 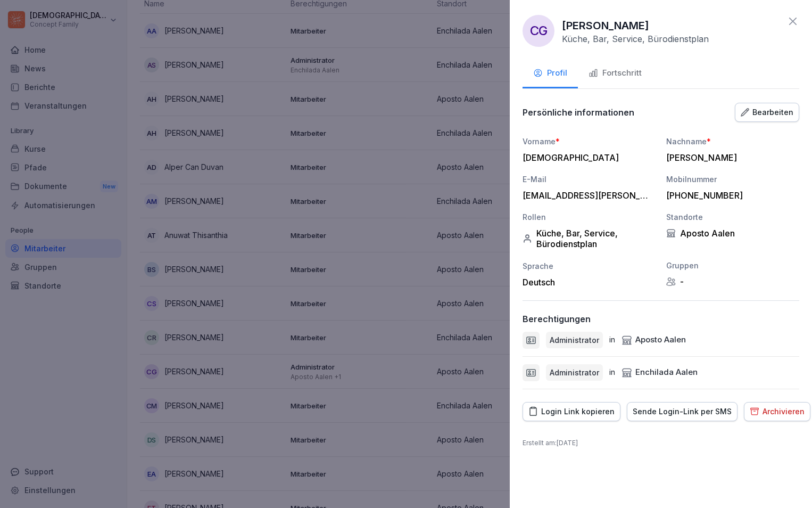 What do you see at coordinates (733, 141) in the screenshot?
I see `div: Nachname` at bounding box center [733, 141].